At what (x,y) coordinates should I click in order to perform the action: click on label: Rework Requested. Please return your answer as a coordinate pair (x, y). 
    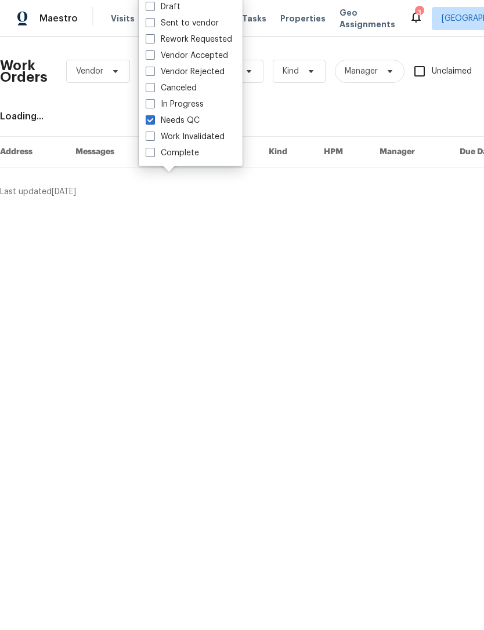
    Looking at the image, I should click on (188, 39).